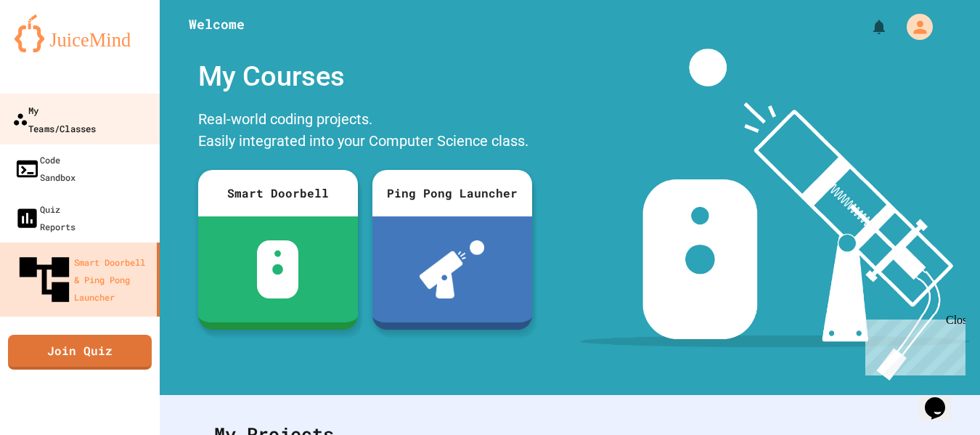  Describe the element at coordinates (452, 269) in the screenshot. I see `img: ppl-with-ball.png` at that location.